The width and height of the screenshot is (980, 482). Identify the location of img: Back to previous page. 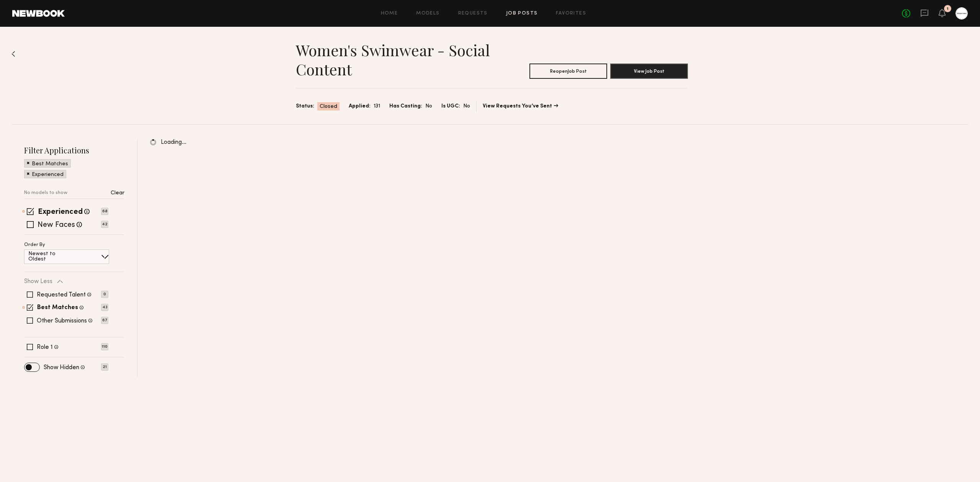
(13, 54).